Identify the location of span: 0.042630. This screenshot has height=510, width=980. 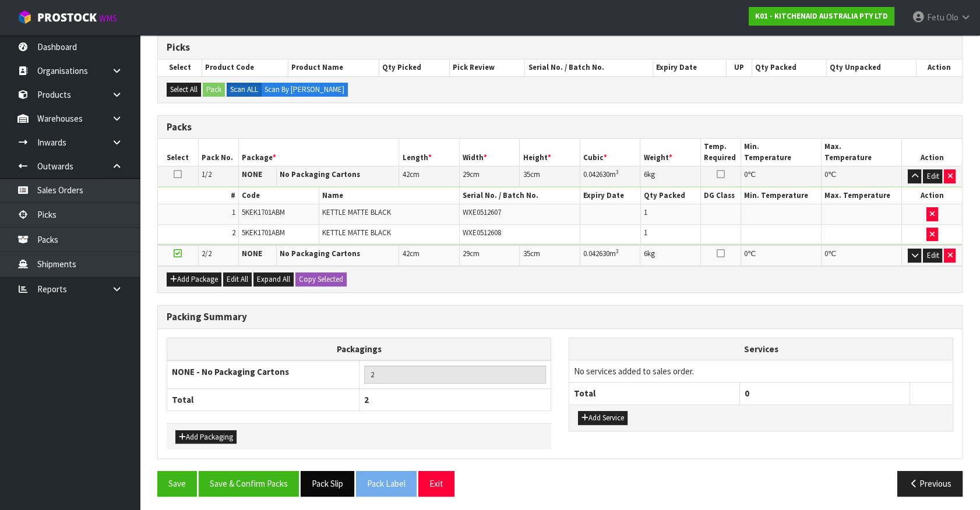
(596, 174).